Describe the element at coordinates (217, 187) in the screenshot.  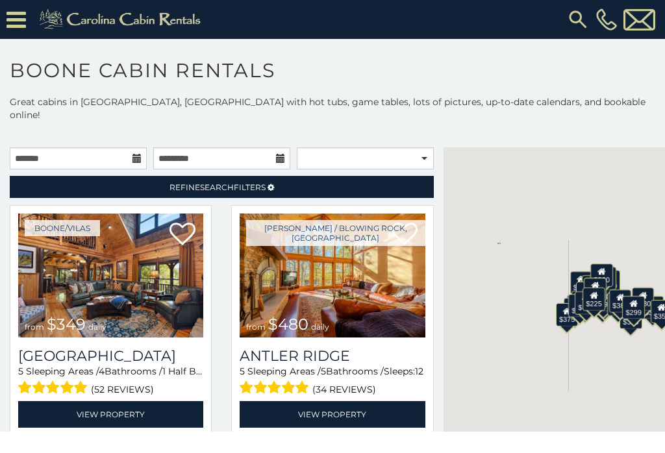
I see `span: Search` at that location.